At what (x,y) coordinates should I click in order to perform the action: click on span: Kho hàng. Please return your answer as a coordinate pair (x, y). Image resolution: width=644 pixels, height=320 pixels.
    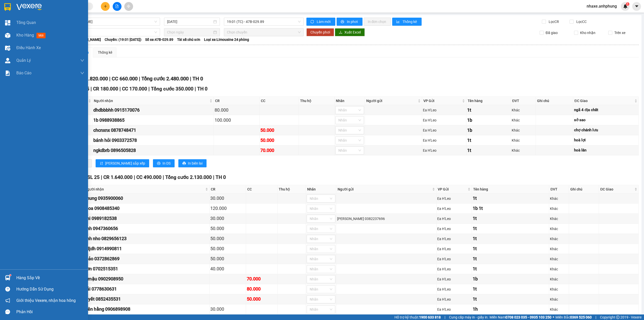
    Looking at the image, I should click on (25, 35).